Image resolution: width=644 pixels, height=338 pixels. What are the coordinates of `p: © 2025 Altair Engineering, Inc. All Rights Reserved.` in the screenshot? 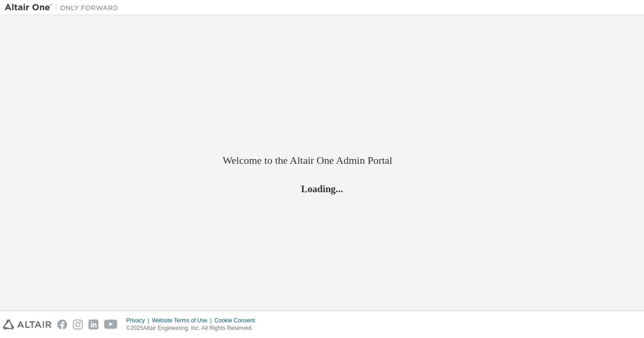 It's located at (193, 328).